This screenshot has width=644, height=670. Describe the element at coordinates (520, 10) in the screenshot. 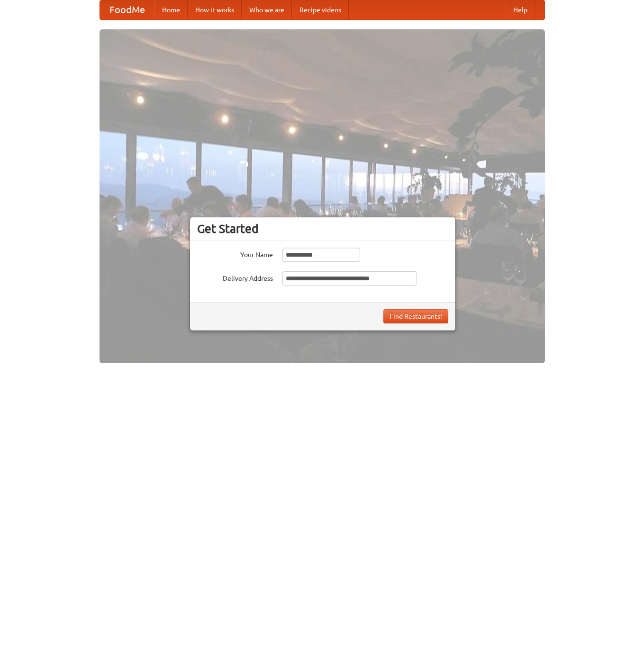

I see `a: Help` at that location.